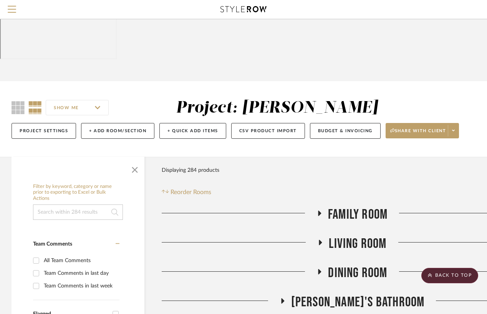 The image size is (487, 314). I want to click on span: Share with client, so click(418, 134).